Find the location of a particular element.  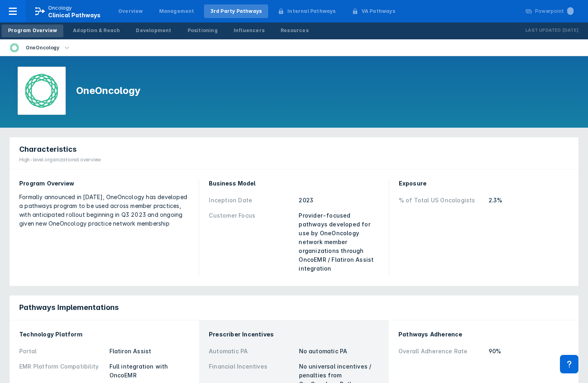

div: Overall Adherence Rate is located at coordinates (441, 351).